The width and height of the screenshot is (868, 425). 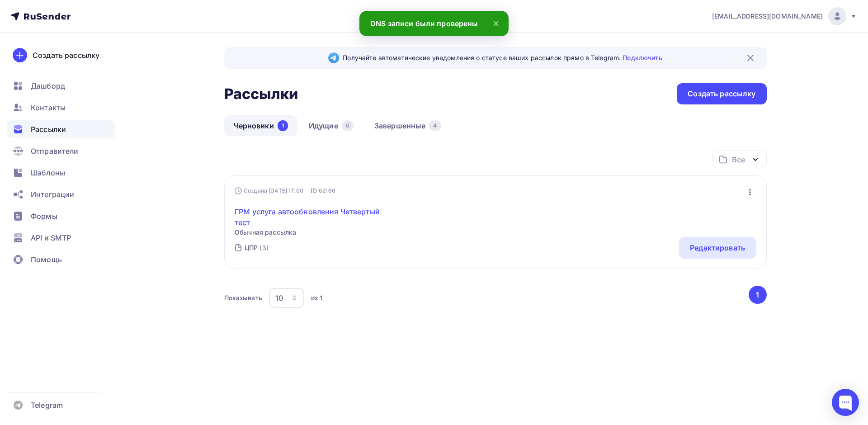 I want to click on div: 10, so click(x=279, y=298).